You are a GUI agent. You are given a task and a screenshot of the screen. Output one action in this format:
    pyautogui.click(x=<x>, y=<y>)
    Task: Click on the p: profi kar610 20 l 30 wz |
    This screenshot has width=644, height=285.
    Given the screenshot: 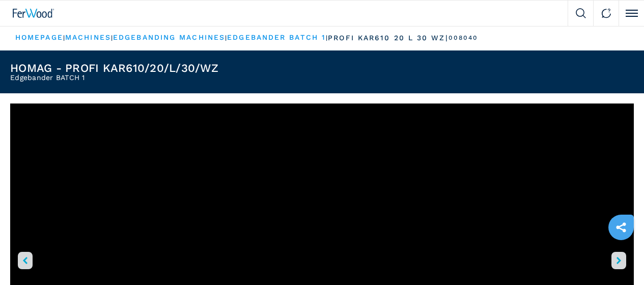 What is the action you would take?
    pyautogui.click(x=388, y=38)
    